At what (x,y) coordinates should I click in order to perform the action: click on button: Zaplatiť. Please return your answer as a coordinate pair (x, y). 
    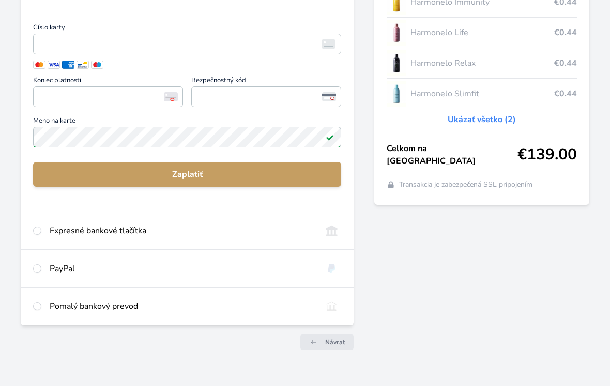
    Looking at the image, I should click on (187, 174).